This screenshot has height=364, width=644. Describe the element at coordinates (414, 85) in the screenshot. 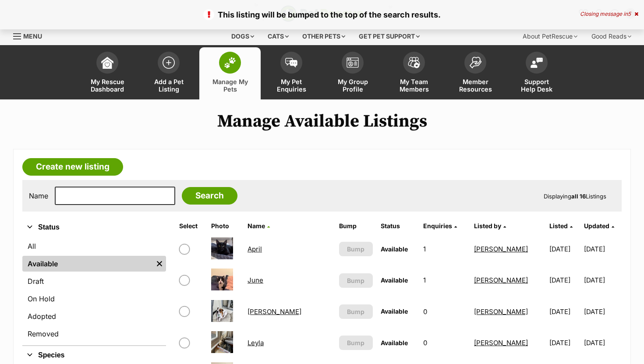

I see `span: My Team Members` at that location.